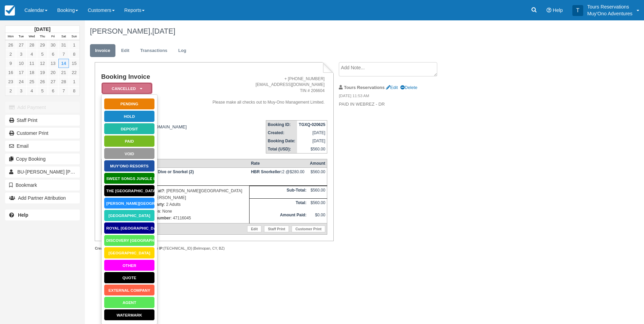  Describe the element at coordinates (42, 72) in the screenshot. I see `a: 19` at that location.